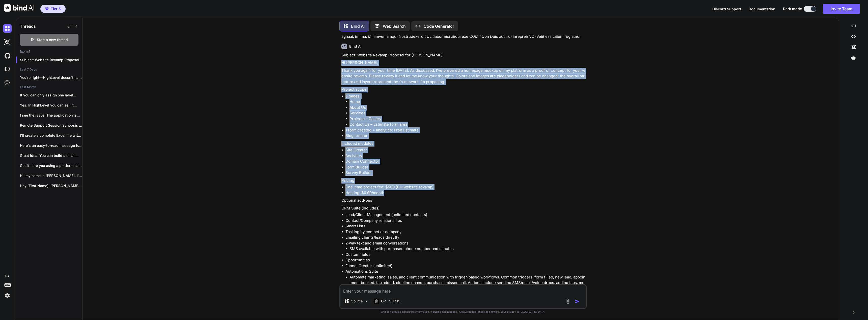 This screenshot has height=320, width=868. What do you see at coordinates (463, 312) in the screenshot?
I see `p: Bind can provide inaccurate information, including about people. Always double-check its answers....` at bounding box center [463, 312].